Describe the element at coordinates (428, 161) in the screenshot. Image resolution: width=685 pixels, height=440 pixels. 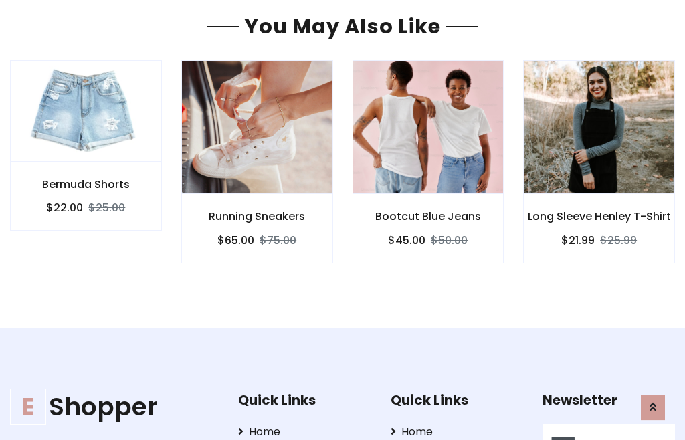
I see `a: Bootcut Blue Jeans $45.00$50.00` at that location.